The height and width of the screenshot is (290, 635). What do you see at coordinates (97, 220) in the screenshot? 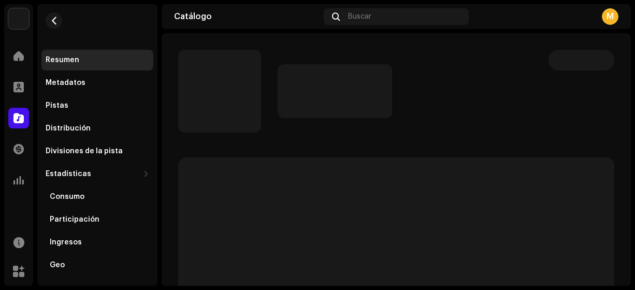
I see `re-m-nav-dropdown: Estadísticas` at bounding box center [97, 220].